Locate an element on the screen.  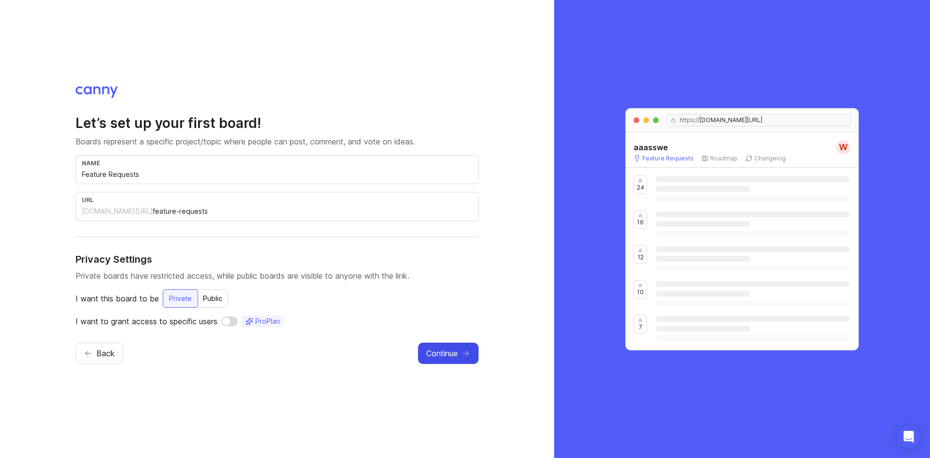
span: Pro Plan is located at coordinates (267, 321).